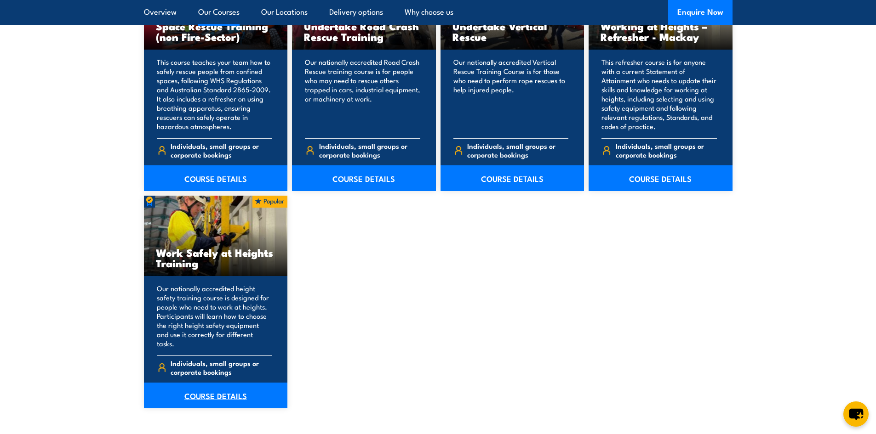 The height and width of the screenshot is (434, 876). Describe the element at coordinates (659, 94) in the screenshot. I see `p: This refresher course is for anyone with a current Statement of Attainment who needs to update th...` at that location.